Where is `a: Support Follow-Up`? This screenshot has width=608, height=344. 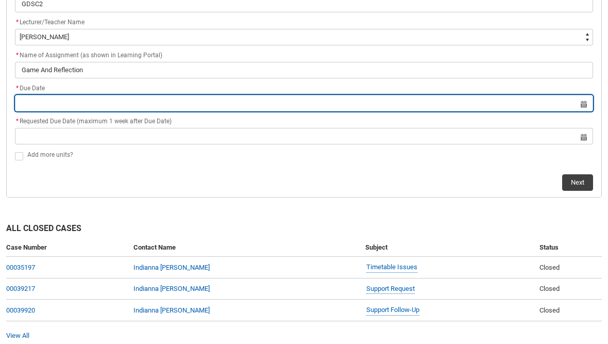 a: Support Follow-Up is located at coordinates (393, 310).